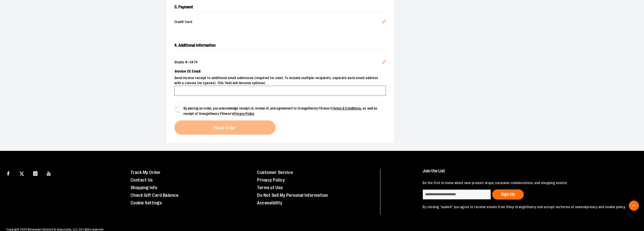 Image resolution: width=644 pixels, height=231 pixels. What do you see at coordinates (280, 7) in the screenshot?
I see `h2: 3. Payment` at bounding box center [280, 7].